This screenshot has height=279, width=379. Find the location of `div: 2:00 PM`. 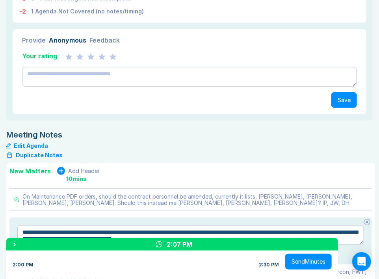

div: 2:00 PM is located at coordinates (23, 265).